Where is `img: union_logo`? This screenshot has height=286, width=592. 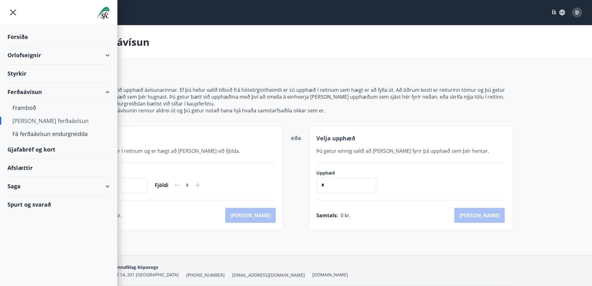
img: union_logo is located at coordinates (103, 13).